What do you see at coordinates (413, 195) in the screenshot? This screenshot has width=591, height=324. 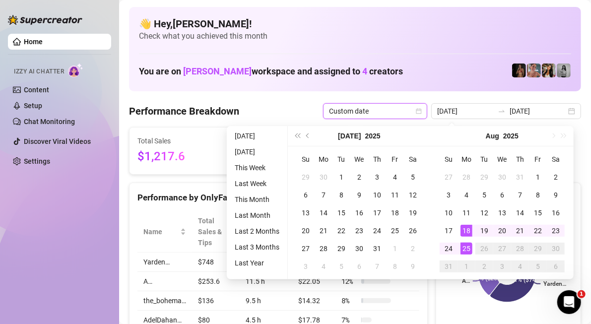 I see `td: 2025-07-12` at bounding box center [413, 195].